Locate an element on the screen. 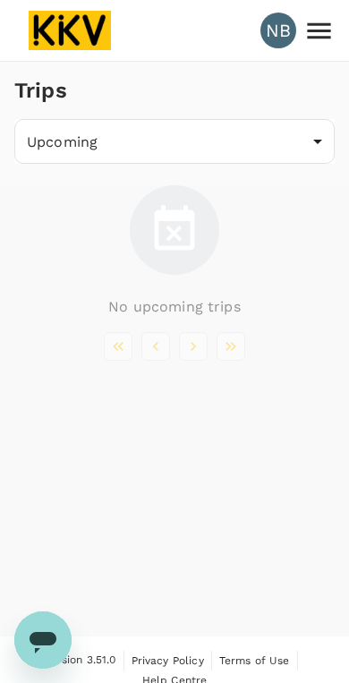 The width and height of the screenshot is (349, 683). h1: Trips is located at coordinates (40, 90).